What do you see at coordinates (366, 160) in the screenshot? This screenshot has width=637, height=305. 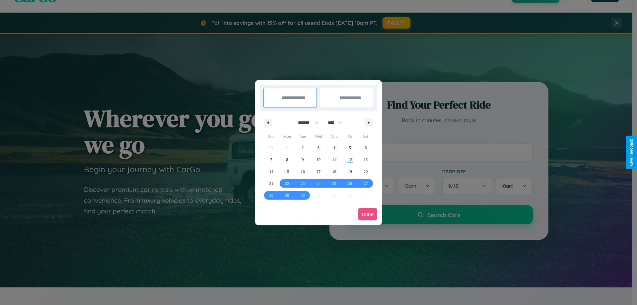 I see `span: 13` at bounding box center [366, 160].